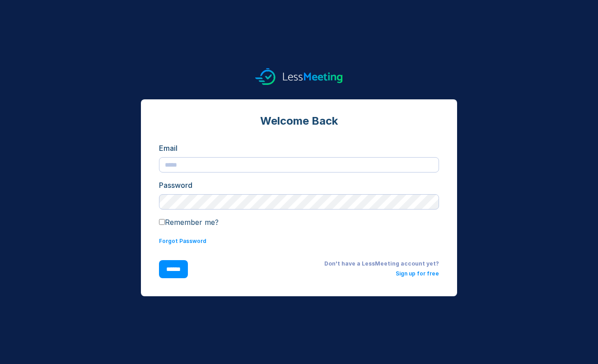 This screenshot has width=598, height=364. Describe the element at coordinates (162, 222) in the screenshot. I see `input: Remember me?` at that location.